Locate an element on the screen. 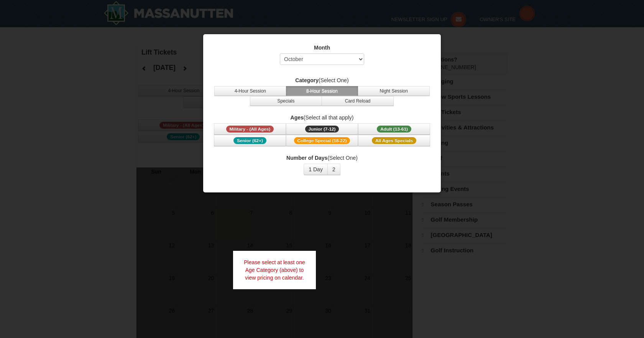 Image resolution: width=644 pixels, height=338 pixels. button: All Ages Specials is located at coordinates (394, 141).